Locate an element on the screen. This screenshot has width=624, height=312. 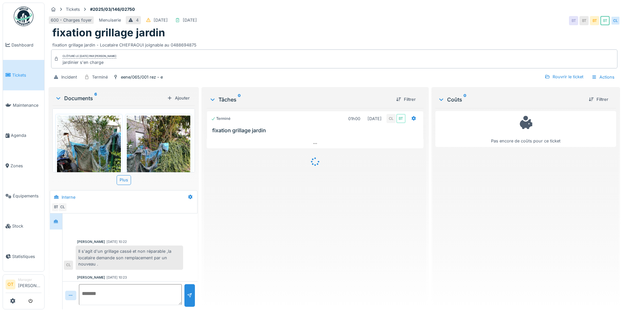
sup: 6 is located at coordinates (96, 98).